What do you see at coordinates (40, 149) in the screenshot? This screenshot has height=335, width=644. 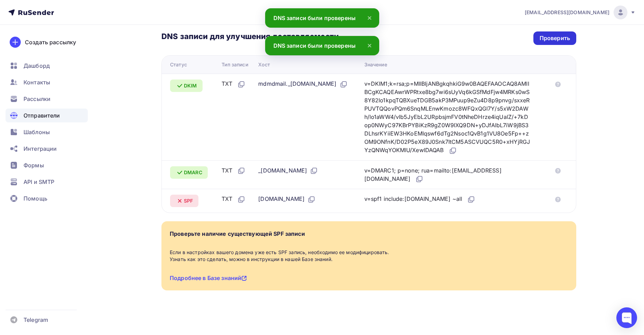 I see `span: Интеграции` at bounding box center [40, 149].